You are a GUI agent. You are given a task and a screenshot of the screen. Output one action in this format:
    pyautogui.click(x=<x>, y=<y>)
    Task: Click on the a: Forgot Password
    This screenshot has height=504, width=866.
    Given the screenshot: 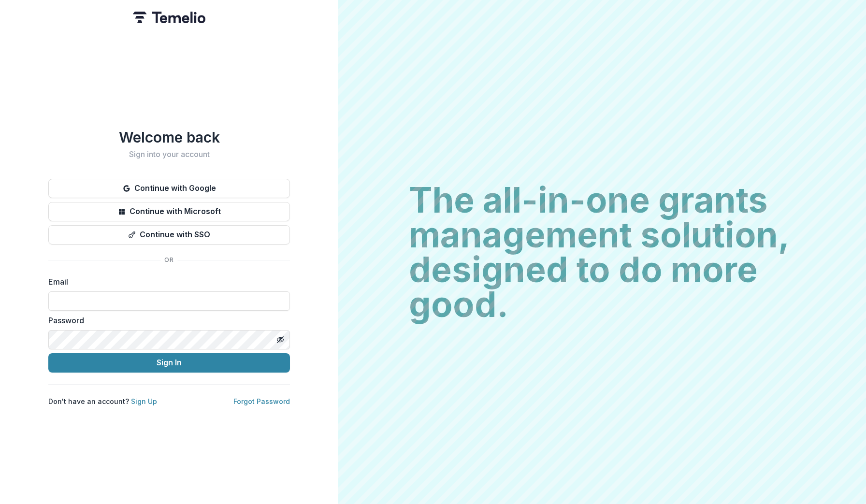 What is the action you would take?
    pyautogui.click(x=261, y=401)
    